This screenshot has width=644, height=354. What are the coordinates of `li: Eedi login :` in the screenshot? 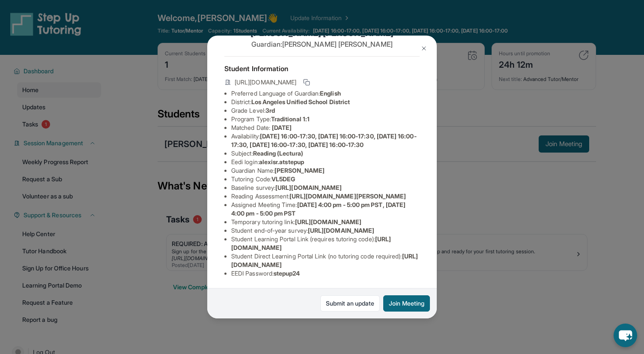 It's located at (326, 162).